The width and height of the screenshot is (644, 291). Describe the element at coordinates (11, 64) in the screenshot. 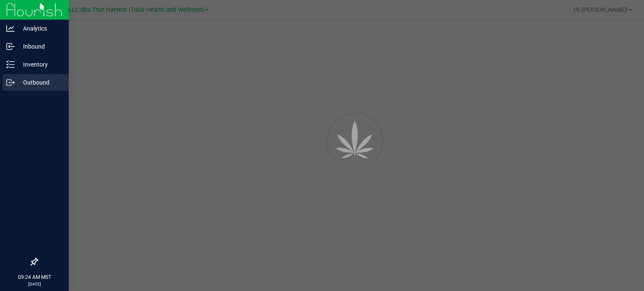

I see `inline-svg: Inventory` at that location.